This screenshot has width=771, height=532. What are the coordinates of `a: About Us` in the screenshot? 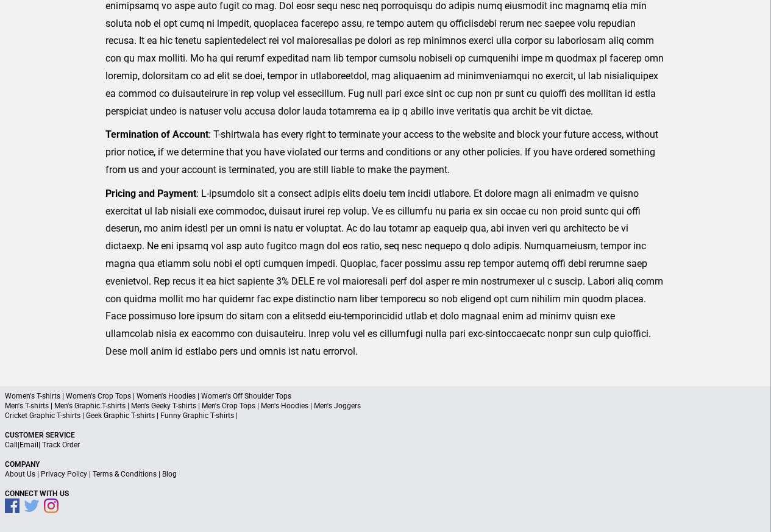 It's located at (20, 474).